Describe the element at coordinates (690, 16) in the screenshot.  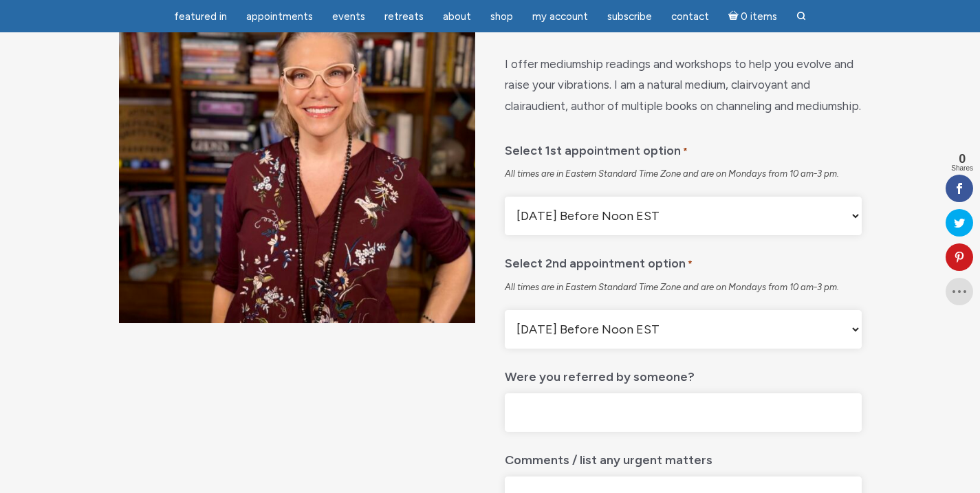
I see `span: Contact` at that location.